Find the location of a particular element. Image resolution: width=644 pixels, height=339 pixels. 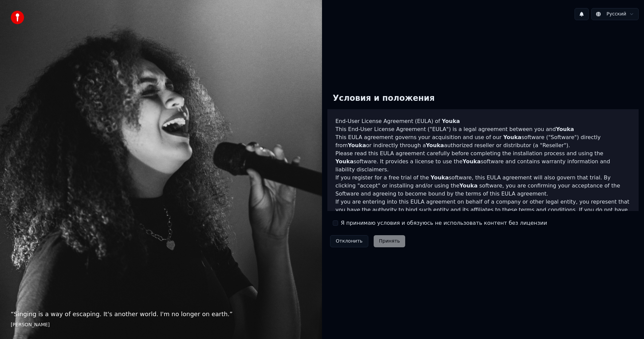

p: Please read this EULA agreement carefully before completing the installation process and using th... is located at coordinates (483, 162).